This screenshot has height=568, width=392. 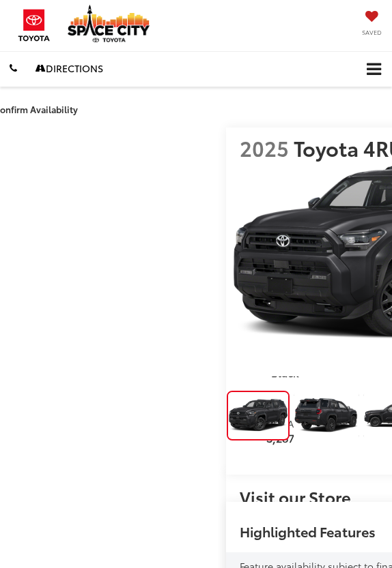 I want to click on img: Space City Toyota, so click(x=112, y=23).